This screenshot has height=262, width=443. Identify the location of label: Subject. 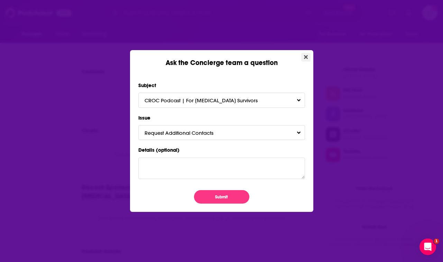
(222, 85).